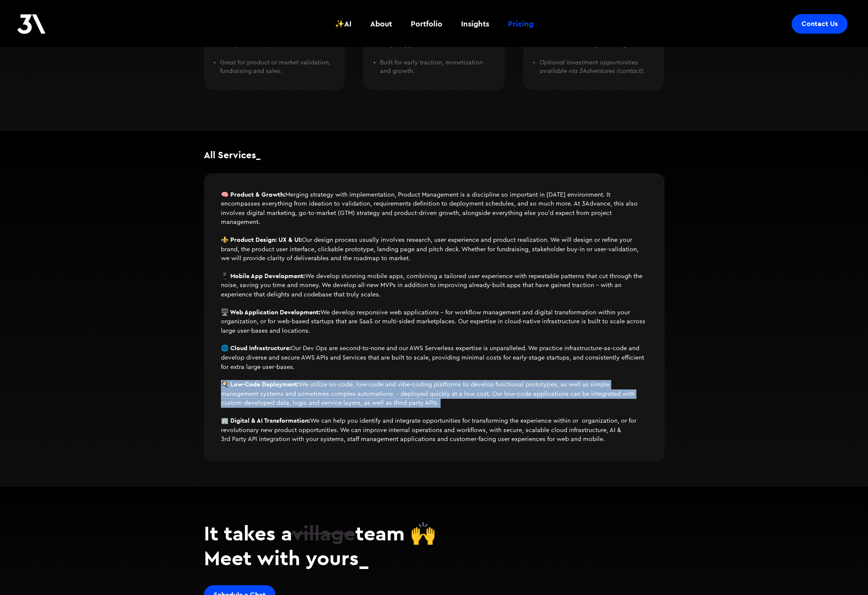 The image size is (868, 595). Describe the element at coordinates (434, 155) in the screenshot. I see `h1: All Services_` at that location.